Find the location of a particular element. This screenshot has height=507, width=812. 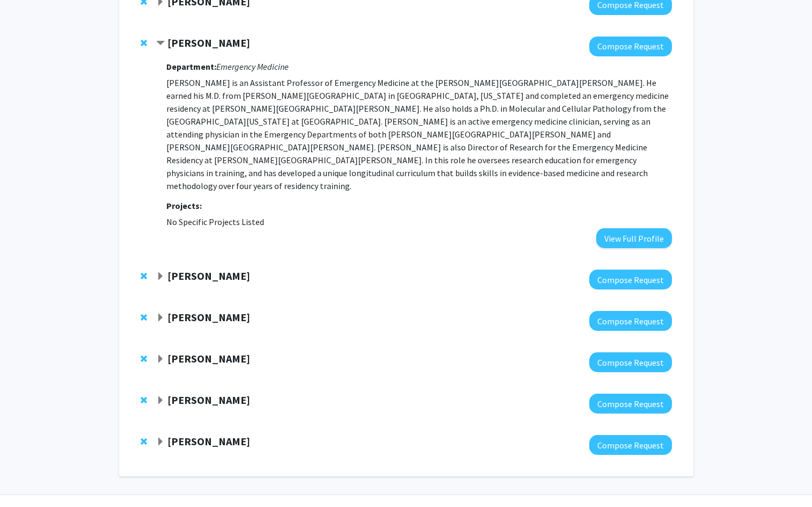

button: Compose Request to Raj Mukherjee is located at coordinates (630, 403).